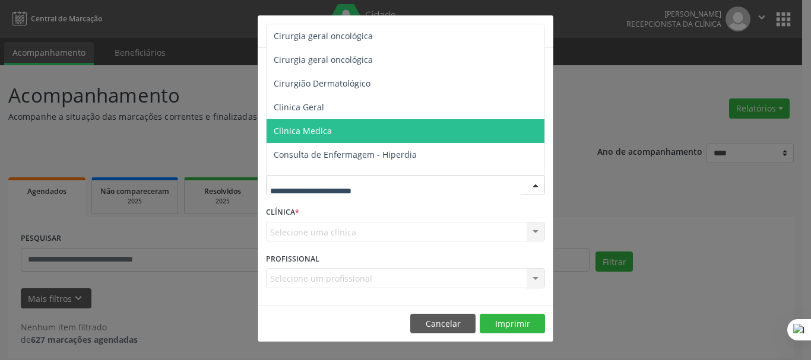 The width and height of the screenshot is (811, 360). I want to click on span: Clinica Medica, so click(303, 131).